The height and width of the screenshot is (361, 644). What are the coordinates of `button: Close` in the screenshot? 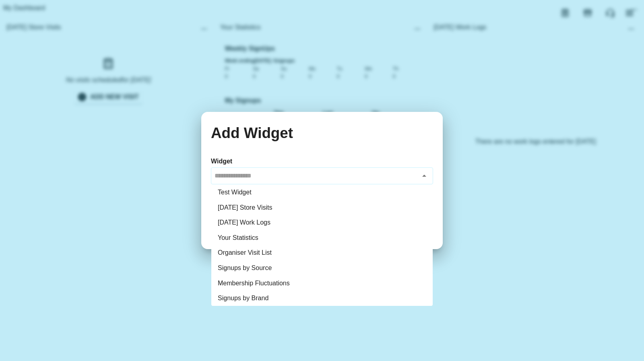 It's located at (424, 176).